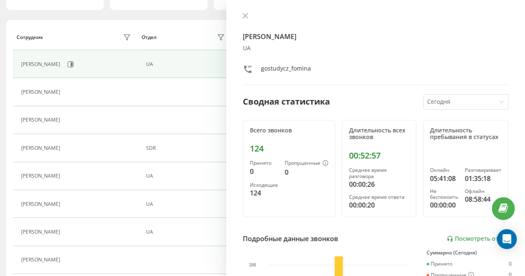 This screenshot has height=276, width=525. I want to click on div: Разговаривает, so click(483, 170).